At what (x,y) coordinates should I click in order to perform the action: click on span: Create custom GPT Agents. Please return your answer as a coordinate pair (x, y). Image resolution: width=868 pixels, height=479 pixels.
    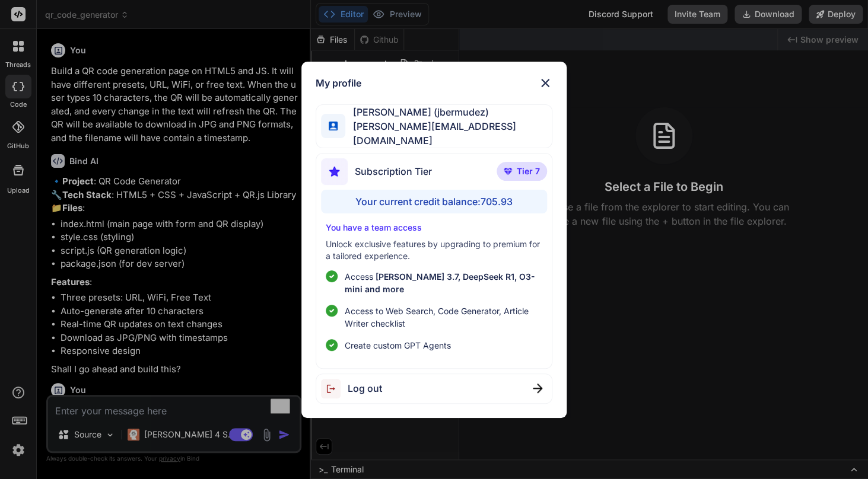
    Looking at the image, I should click on (398, 345).